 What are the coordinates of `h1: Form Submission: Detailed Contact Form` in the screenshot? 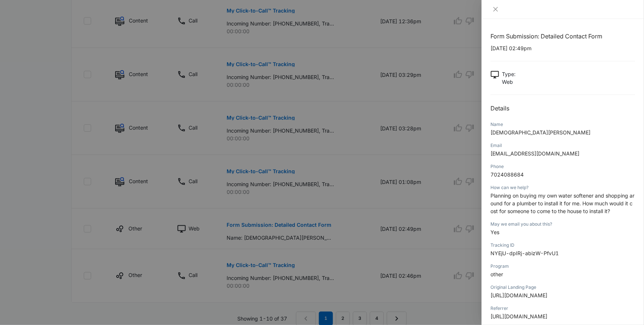 It's located at (563, 36).